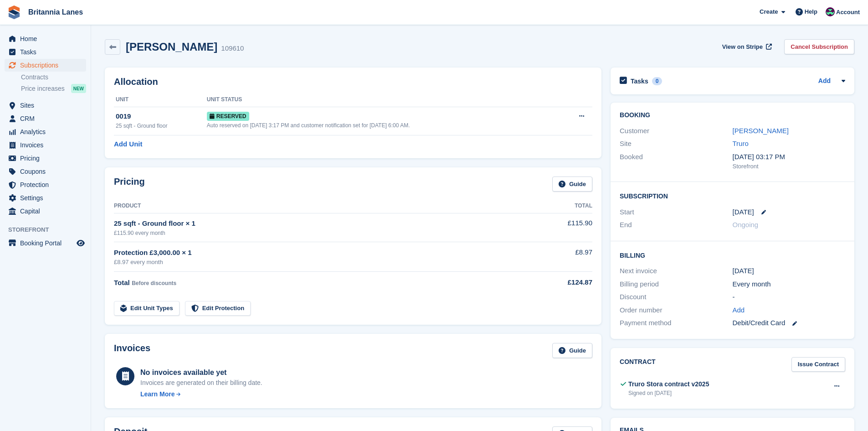 Image resolution: width=868 pixels, height=431 pixels. I want to click on div: 0, so click(657, 81).